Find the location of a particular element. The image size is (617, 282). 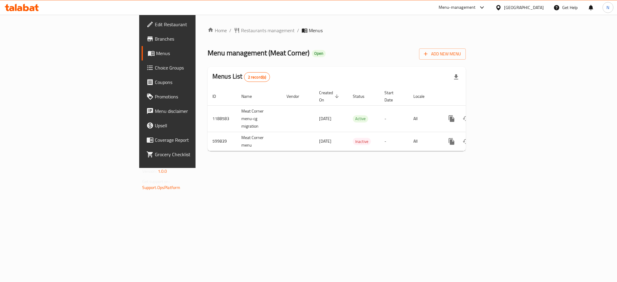

span: Get support on: is located at coordinates (156, 182).